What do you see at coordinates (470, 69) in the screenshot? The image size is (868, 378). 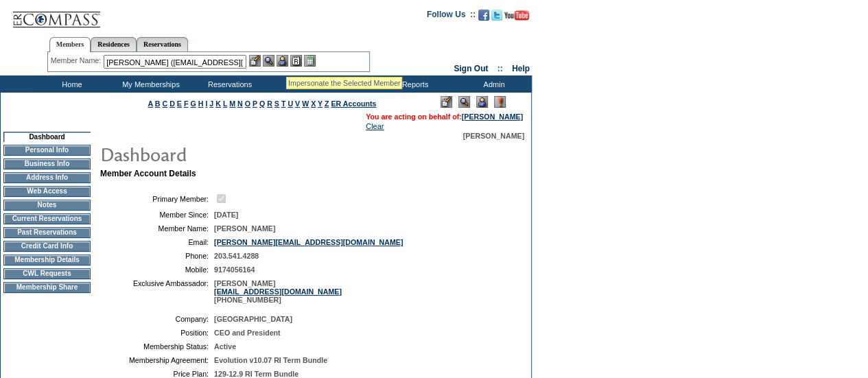 I see `a: Sign Out` at bounding box center [470, 69].